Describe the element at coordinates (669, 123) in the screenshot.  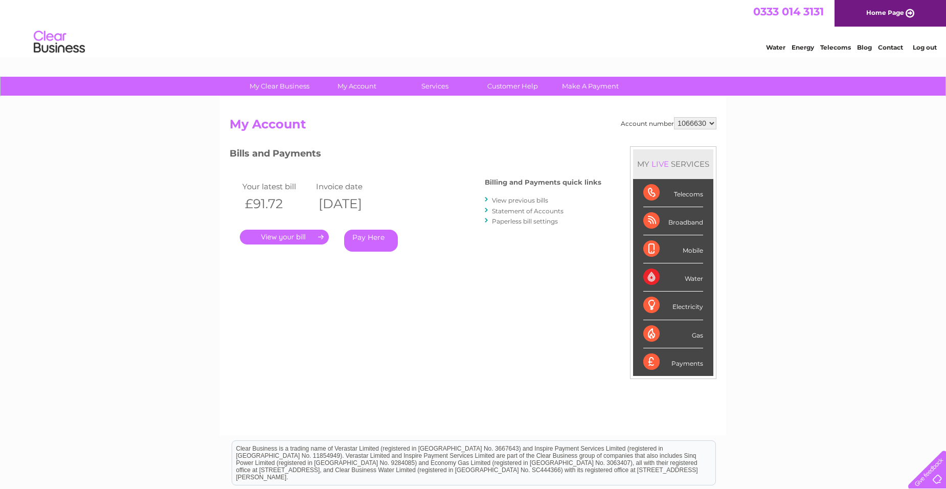
I see `div: Account number` at that location.